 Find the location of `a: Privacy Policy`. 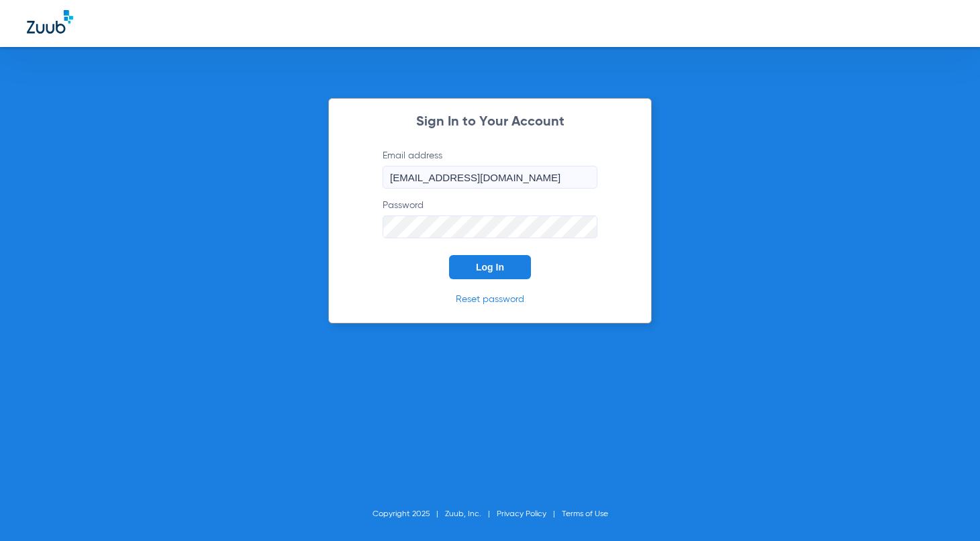

a: Privacy Policy is located at coordinates (522, 515).